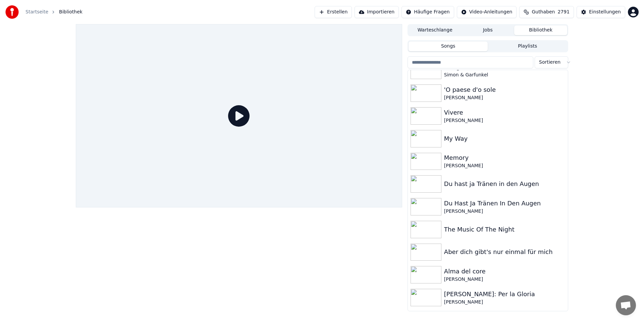 This screenshot has width=644, height=322. What do you see at coordinates (333, 12) in the screenshot?
I see `button: Erstellen` at bounding box center [333, 12].